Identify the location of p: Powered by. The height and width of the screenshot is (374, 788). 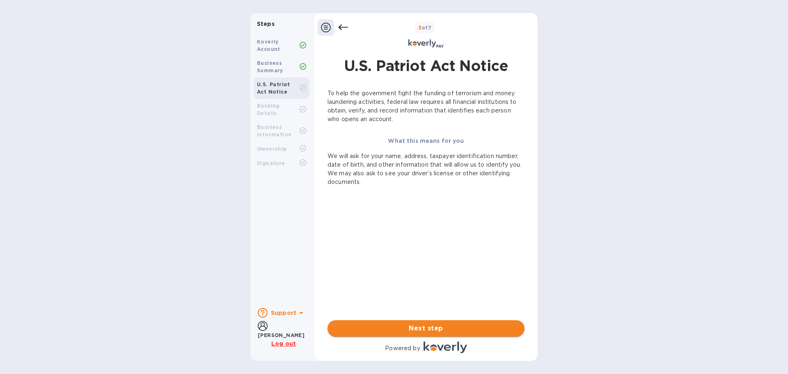
(402, 348).